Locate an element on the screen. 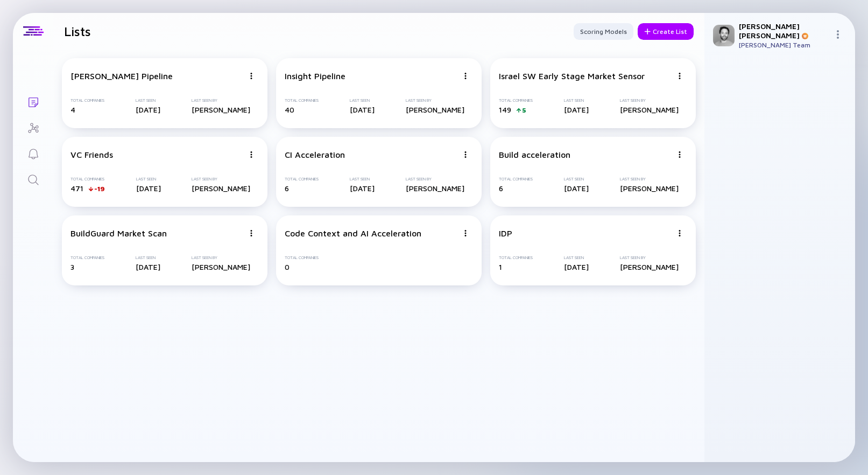 The image size is (868, 475). img: Matt Profile Picture is located at coordinates (724, 35).